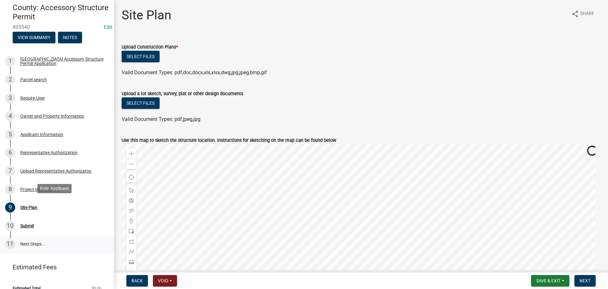 The width and height of the screenshot is (608, 289). Describe the element at coordinates (70, 38) in the screenshot. I see `wm-modal-confirm: Notes` at that location.